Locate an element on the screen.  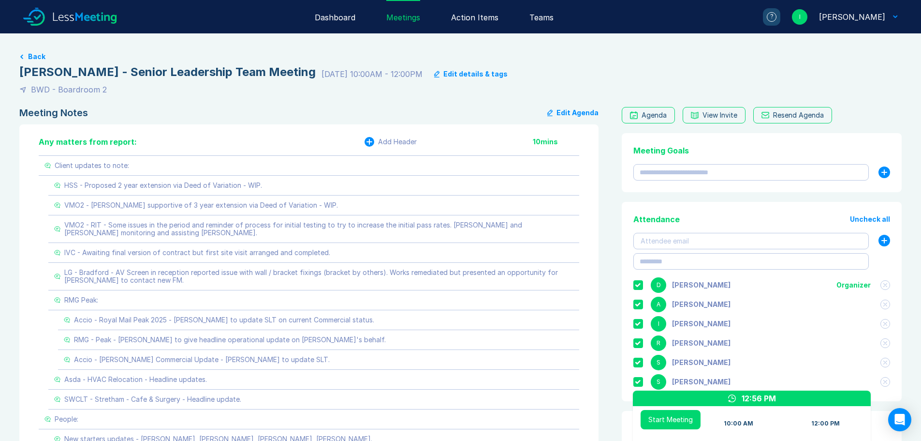
div: Danny Sisson is located at coordinates (701, 285).